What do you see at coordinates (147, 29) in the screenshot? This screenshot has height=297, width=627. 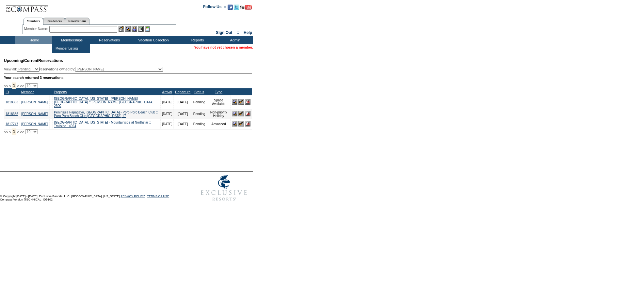 I see `img: b_calculator.gif` at bounding box center [147, 29].